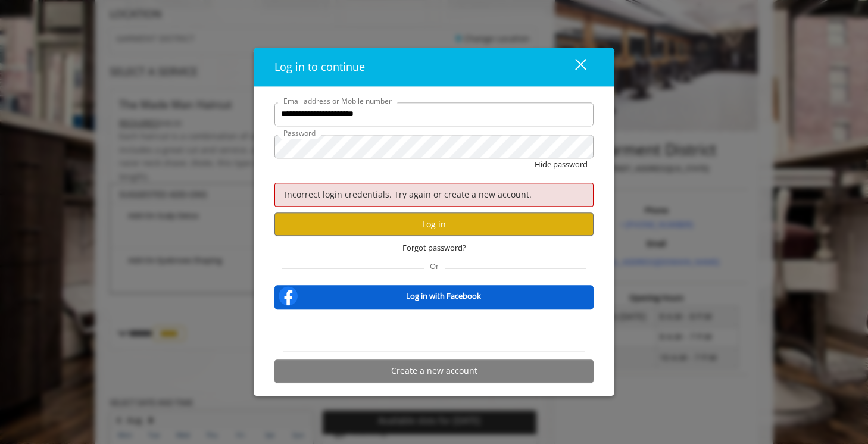 This screenshot has height=444, width=868. Describe the element at coordinates (289, 296) in the screenshot. I see `img: facebook-logo` at that location.